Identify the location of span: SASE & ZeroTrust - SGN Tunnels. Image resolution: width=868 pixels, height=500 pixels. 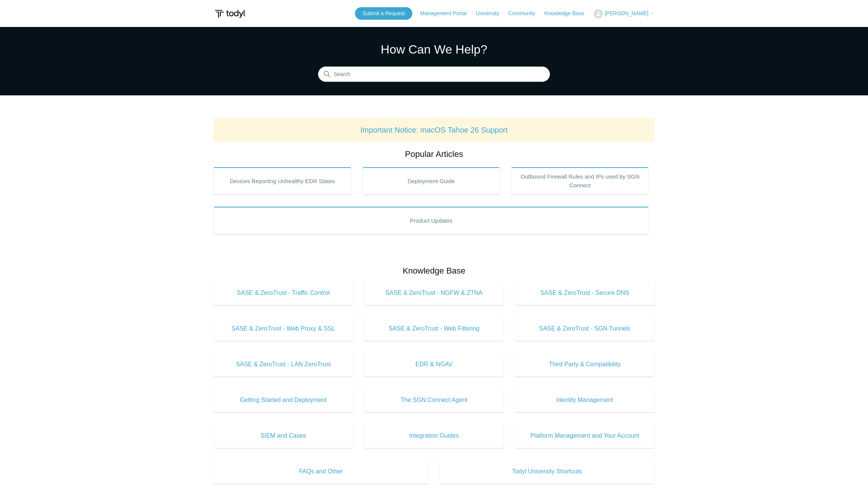
(584, 329).